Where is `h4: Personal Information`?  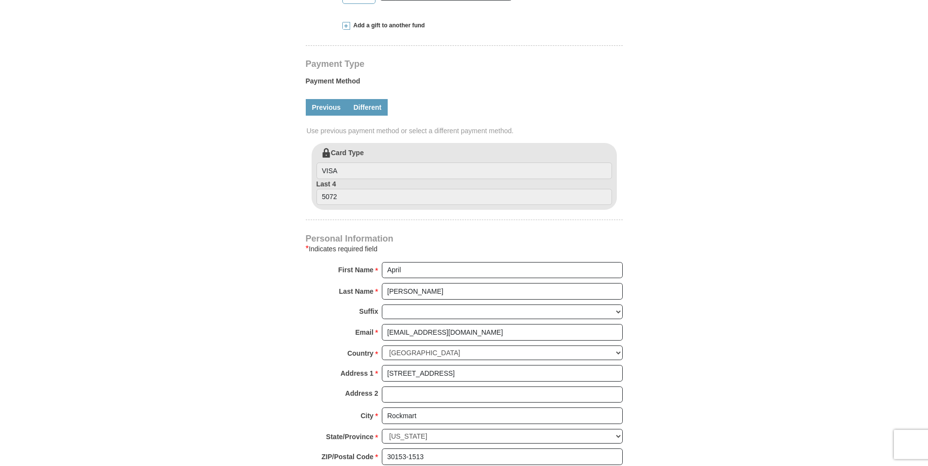
h4: Personal Information is located at coordinates (464, 238).